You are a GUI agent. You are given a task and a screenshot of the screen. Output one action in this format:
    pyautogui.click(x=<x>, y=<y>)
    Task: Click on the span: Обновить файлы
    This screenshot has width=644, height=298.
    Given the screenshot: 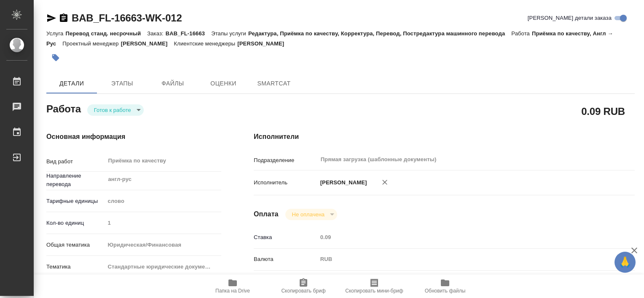 What is the action you would take?
    pyautogui.click(x=445, y=291)
    